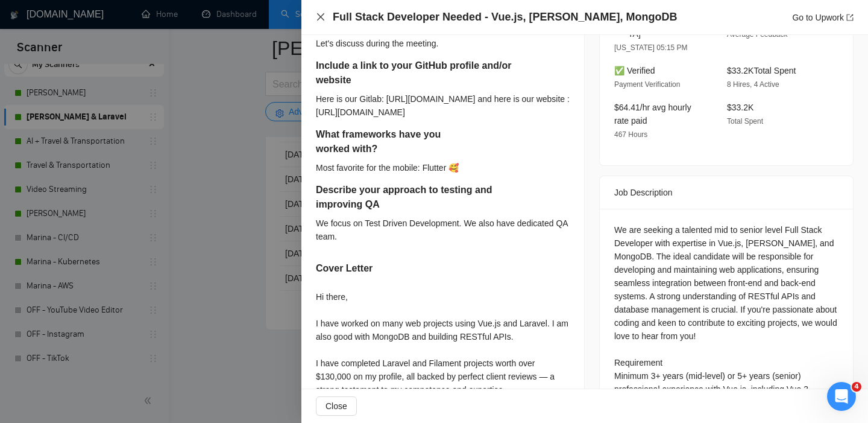  I want to click on a: Go to Upworkexport, so click(823, 18).